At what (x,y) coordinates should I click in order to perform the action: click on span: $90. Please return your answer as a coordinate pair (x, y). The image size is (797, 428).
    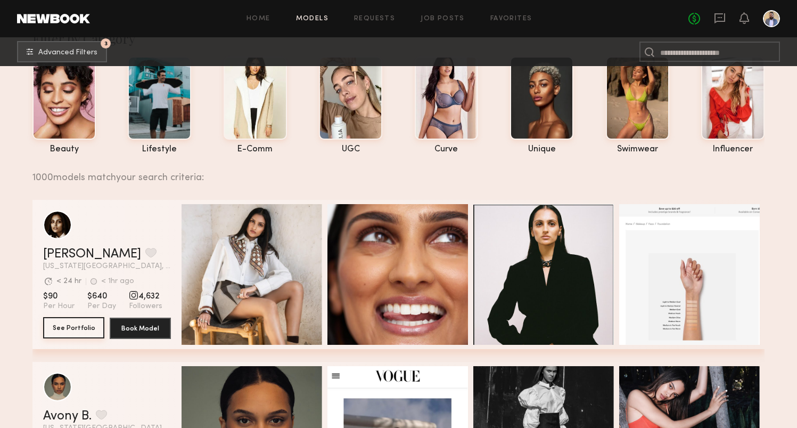
    Looking at the image, I should click on (59, 296).